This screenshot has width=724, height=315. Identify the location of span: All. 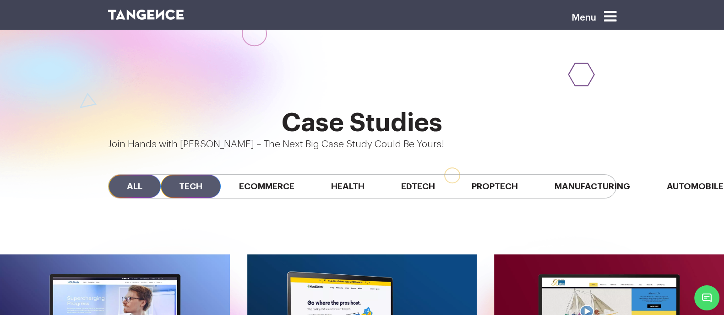
(135, 186).